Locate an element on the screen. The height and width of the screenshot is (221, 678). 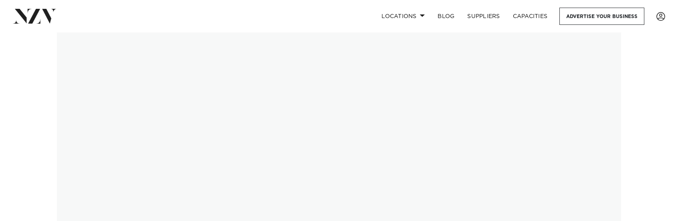
a: SUPPLIERS is located at coordinates (483, 16).